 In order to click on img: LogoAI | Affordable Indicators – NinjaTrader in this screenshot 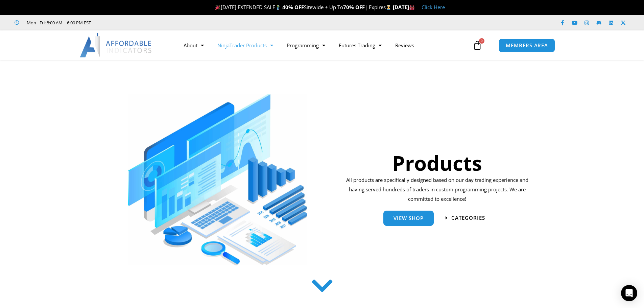, I will do `click(116, 45)`.